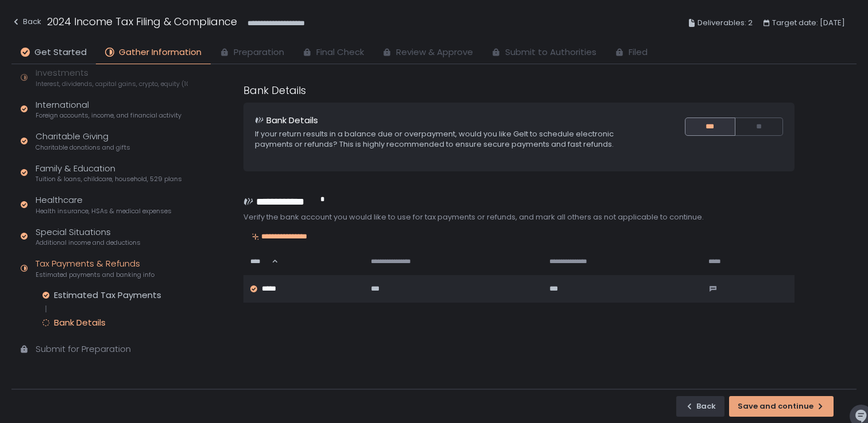  Describe the element at coordinates (109, 179) in the screenshot. I see `span: Tuition & loans, childcare, household, 529 plans` at that location.